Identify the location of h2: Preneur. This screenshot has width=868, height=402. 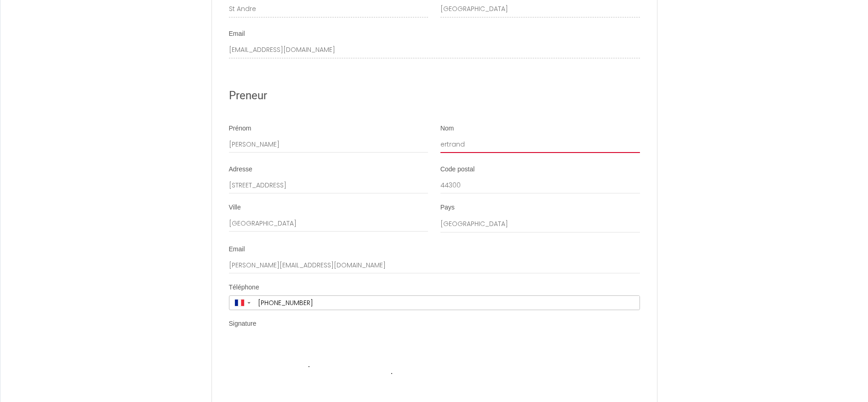
(434, 95).